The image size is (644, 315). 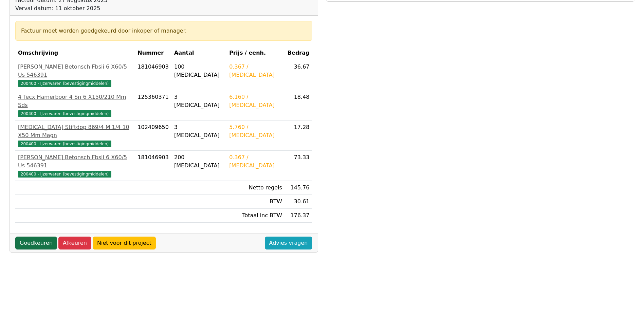 What do you see at coordinates (75, 53) in the screenshot?
I see `th: Omschrijving` at bounding box center [75, 53].